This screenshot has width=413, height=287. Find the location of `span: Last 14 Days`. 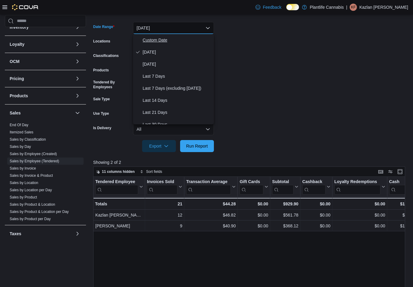

span: Last 14 Days is located at coordinates (177, 100).